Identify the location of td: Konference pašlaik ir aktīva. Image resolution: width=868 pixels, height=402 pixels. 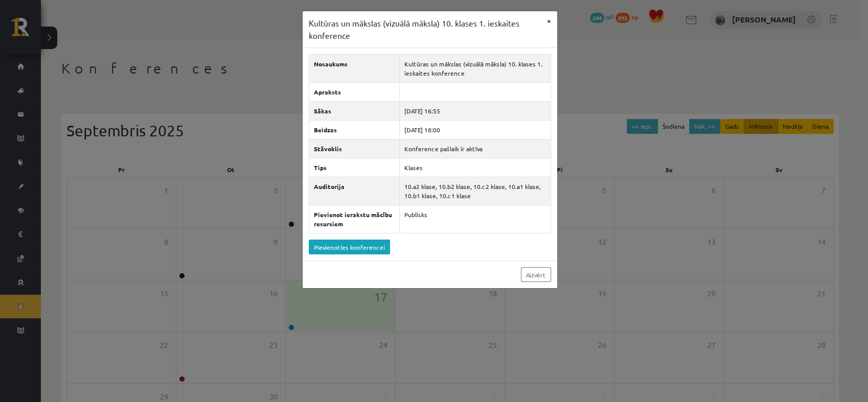
(475, 149).